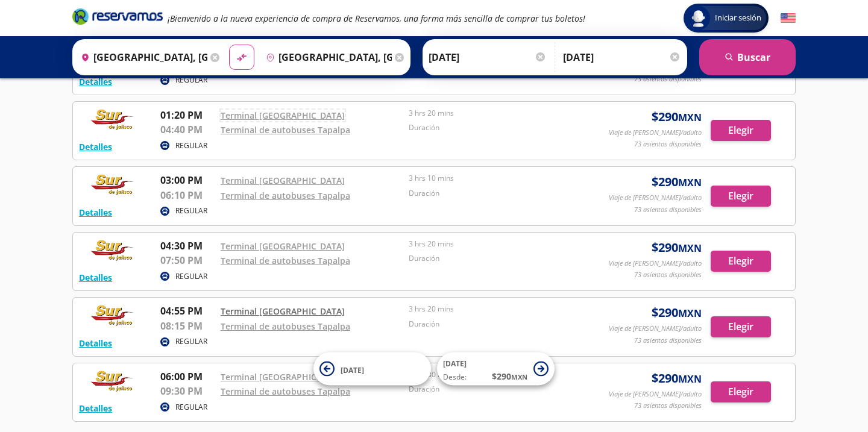 The height and width of the screenshot is (432, 868). Describe the element at coordinates (187, 326) in the screenshot. I see `p: 08:15 PM` at that location.